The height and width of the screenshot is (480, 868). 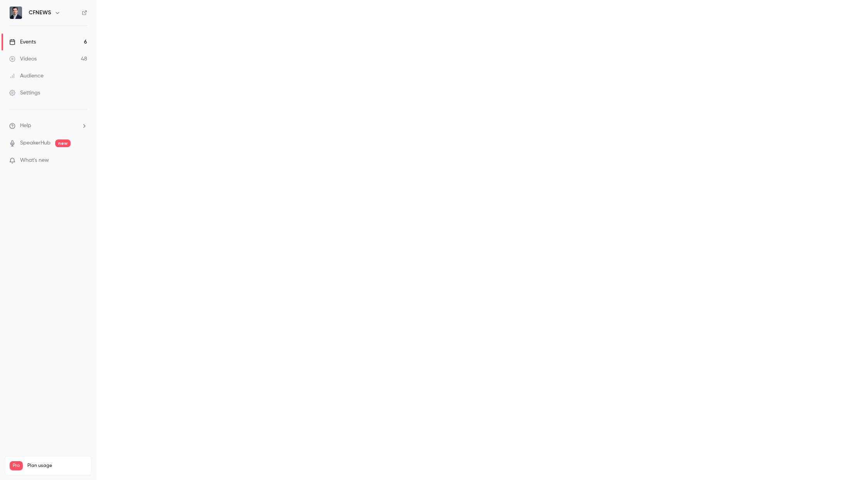 What do you see at coordinates (48, 126) in the screenshot?
I see `li: help-dropdown-opener` at bounding box center [48, 126].